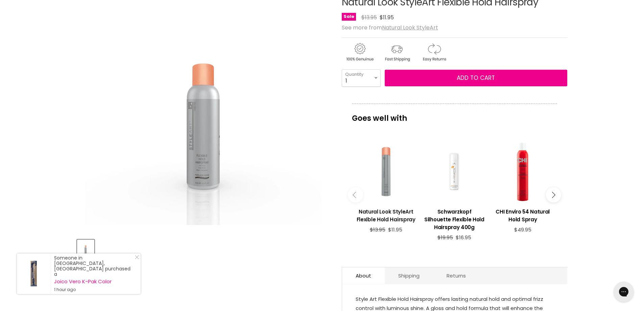  What do you see at coordinates (409, 275) in the screenshot?
I see `a: Shipping` at bounding box center [409, 275].